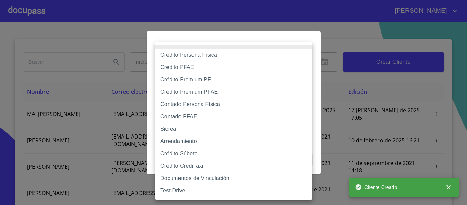 The height and width of the screenshot is (205, 467). I want to click on li: Crédito PFAE, so click(233, 67).